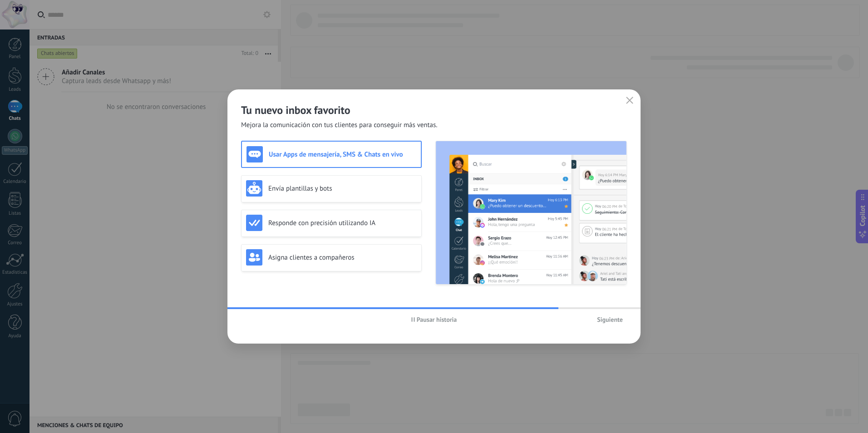 The image size is (868, 433). Describe the element at coordinates (343, 189) in the screenshot. I see `h3: Envía plantillas y bots` at that location.